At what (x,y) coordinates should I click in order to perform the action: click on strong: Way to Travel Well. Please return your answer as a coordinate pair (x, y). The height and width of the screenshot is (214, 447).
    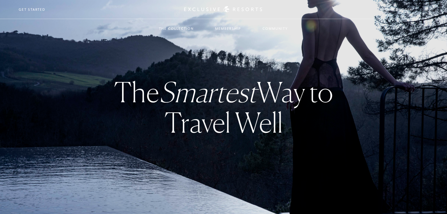
    Looking at the image, I should click on (246, 107).